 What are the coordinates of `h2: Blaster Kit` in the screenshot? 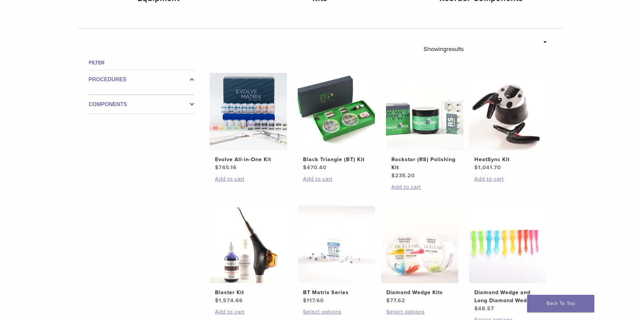 It's located at (248, 293).